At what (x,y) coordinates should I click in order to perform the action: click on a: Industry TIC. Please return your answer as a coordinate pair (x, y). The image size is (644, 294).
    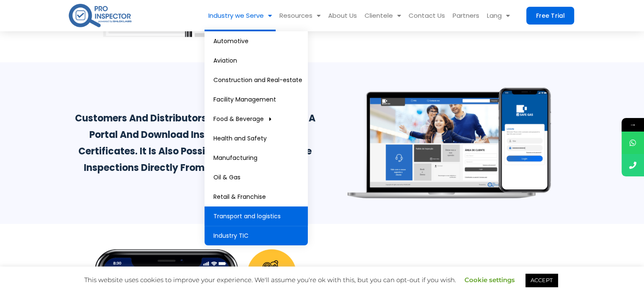
    Looking at the image, I should click on (256, 236).